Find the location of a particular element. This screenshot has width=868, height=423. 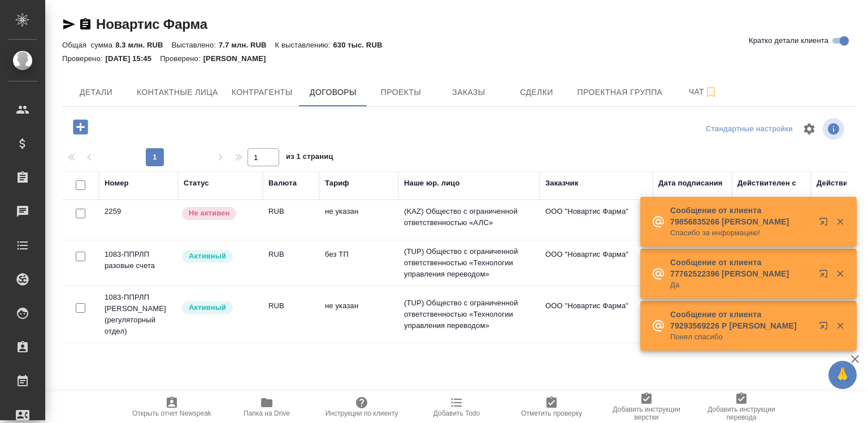

td: без ТП is located at coordinates (359, 263).